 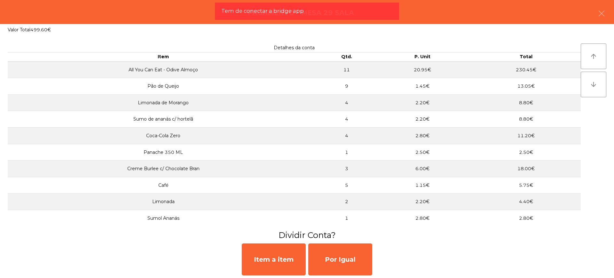 What do you see at coordinates (340, 259) in the screenshot?
I see `div: Por Igual` at bounding box center [340, 259].